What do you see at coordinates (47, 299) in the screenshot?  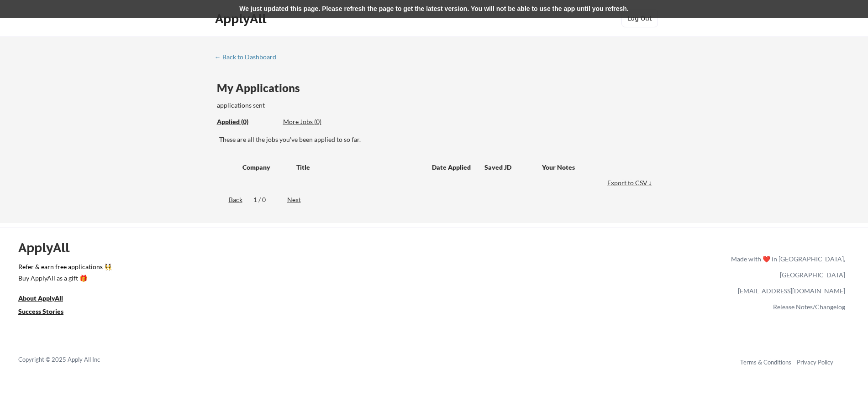 I see `a: About ApplyAll` at bounding box center [47, 299].